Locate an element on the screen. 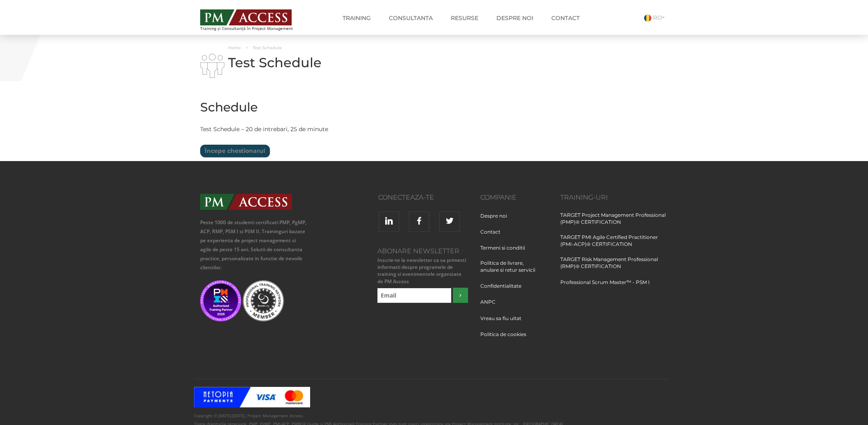 Image resolution: width=868 pixels, height=425 pixels. a: TARGET Risk Management Professional (RMP)® CERTIFICATION is located at coordinates (614, 267).